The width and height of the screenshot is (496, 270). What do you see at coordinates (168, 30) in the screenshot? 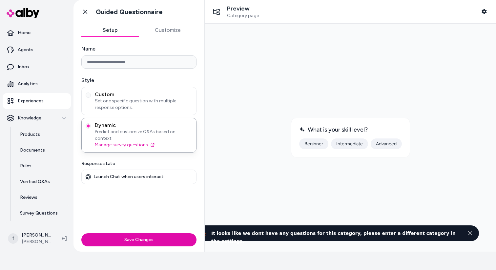
I see `button: Customize` at bounding box center [168, 30].